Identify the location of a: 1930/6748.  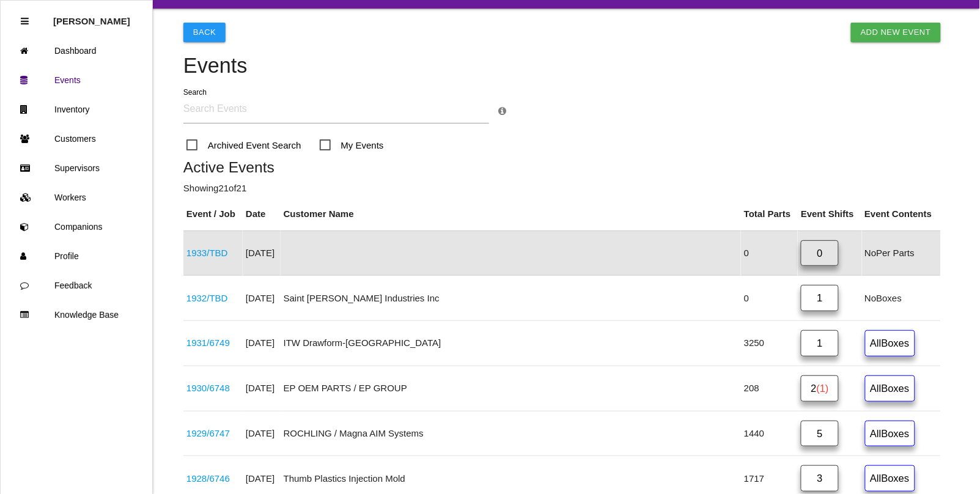
(208, 388).